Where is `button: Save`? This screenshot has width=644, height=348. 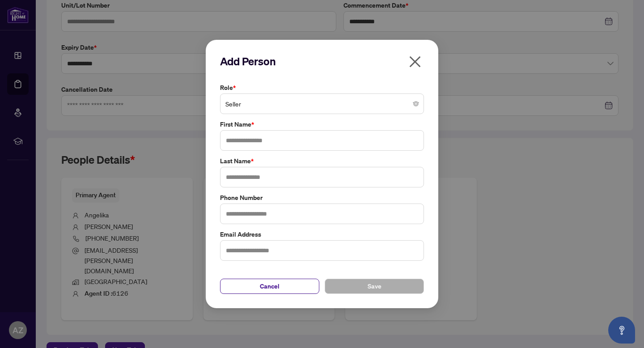
button: Save is located at coordinates (374, 286).